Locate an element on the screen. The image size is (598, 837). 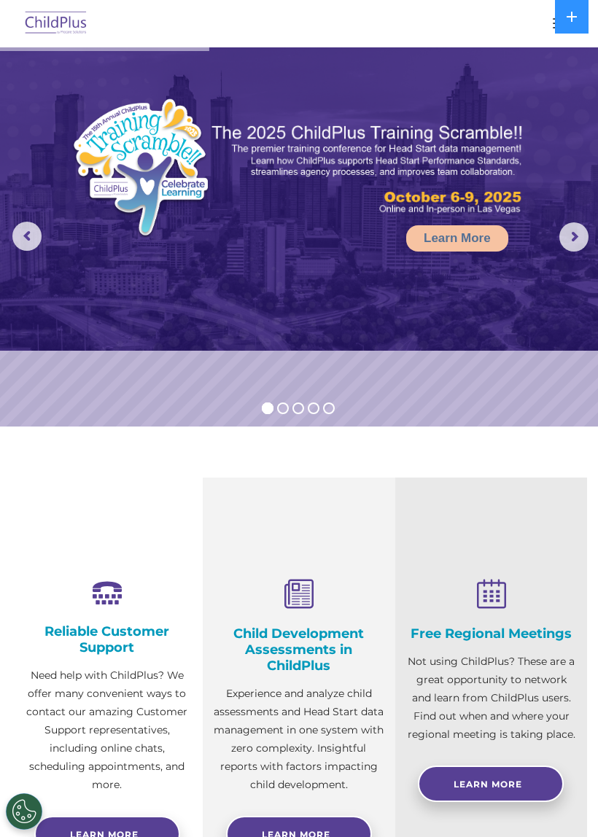
p: Need help with ChildPlus? We offer many convenient ways to contact our amazing Customer Support r... is located at coordinates (106, 730).